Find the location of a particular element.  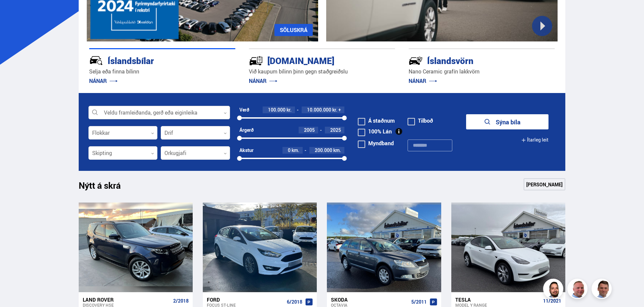

div: Akstur is located at coordinates (246, 150).